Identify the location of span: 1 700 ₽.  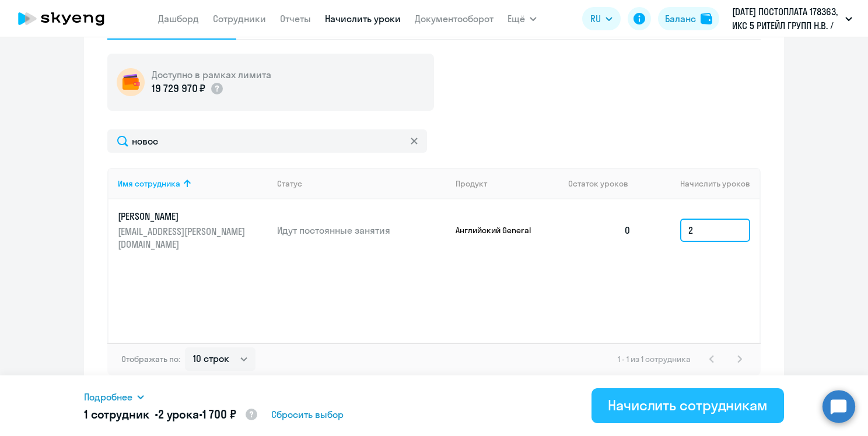
(219, 414).